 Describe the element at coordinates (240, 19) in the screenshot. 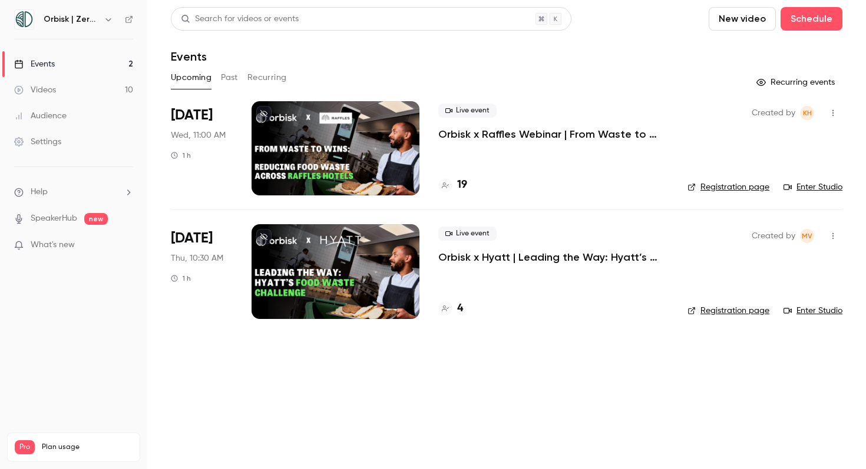

I see `div: Search for videos or events` at that location.